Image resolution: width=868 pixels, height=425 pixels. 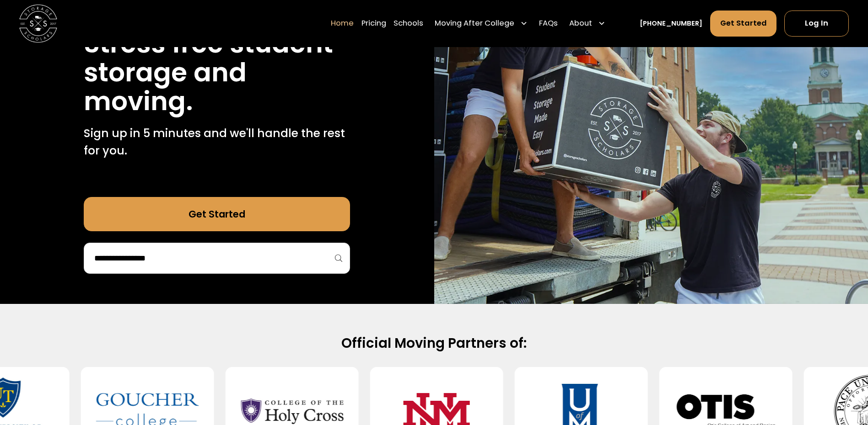 I want to click on a: FAQs, so click(x=548, y=24).